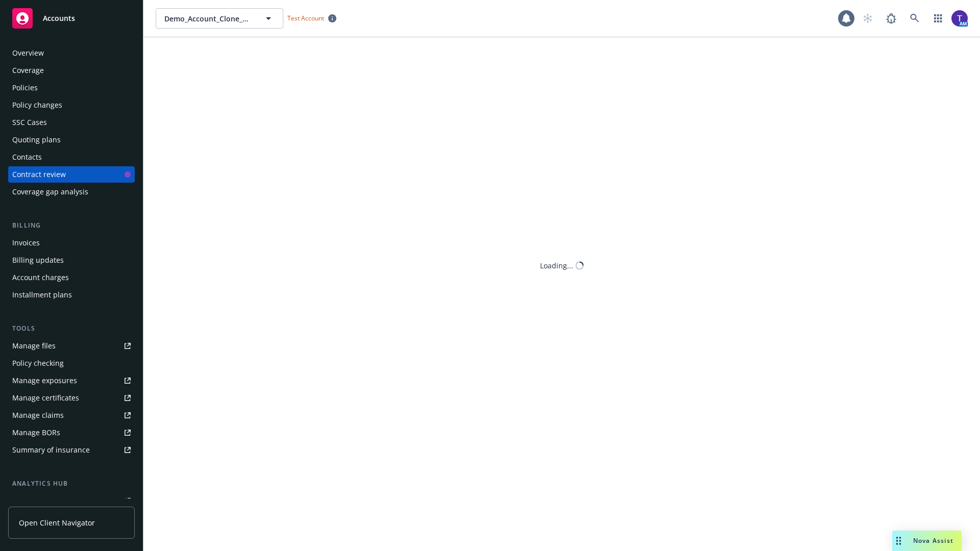  I want to click on div: Coverage, so click(28, 70).